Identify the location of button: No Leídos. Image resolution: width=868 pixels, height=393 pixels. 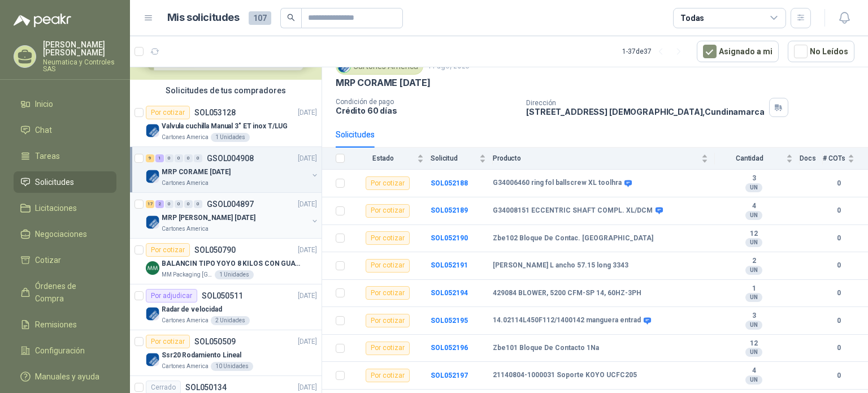
(821, 52).